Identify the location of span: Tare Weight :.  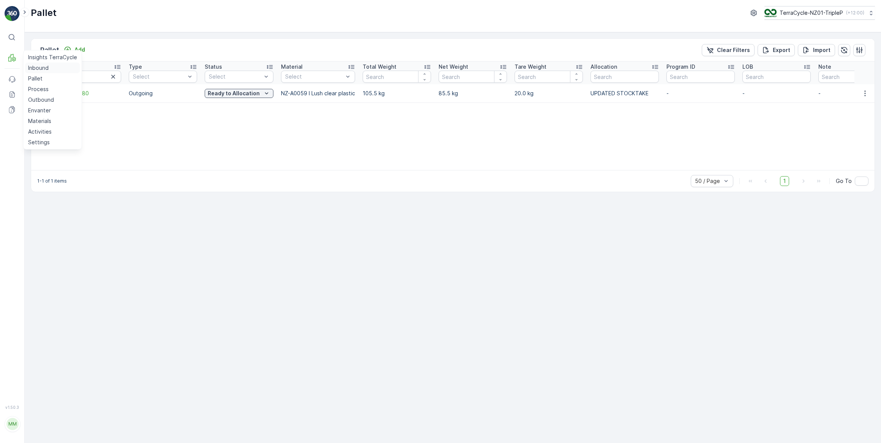
(24, 165).